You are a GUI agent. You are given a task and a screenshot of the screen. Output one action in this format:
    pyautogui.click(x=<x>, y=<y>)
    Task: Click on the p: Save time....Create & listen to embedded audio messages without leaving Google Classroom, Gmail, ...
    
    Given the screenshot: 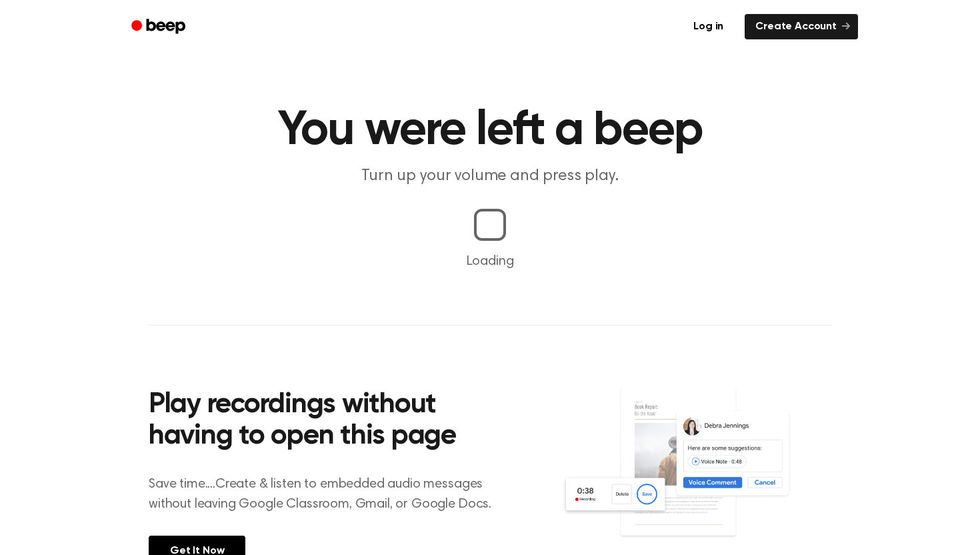 What is the action you would take?
    pyautogui.click(x=328, y=494)
    